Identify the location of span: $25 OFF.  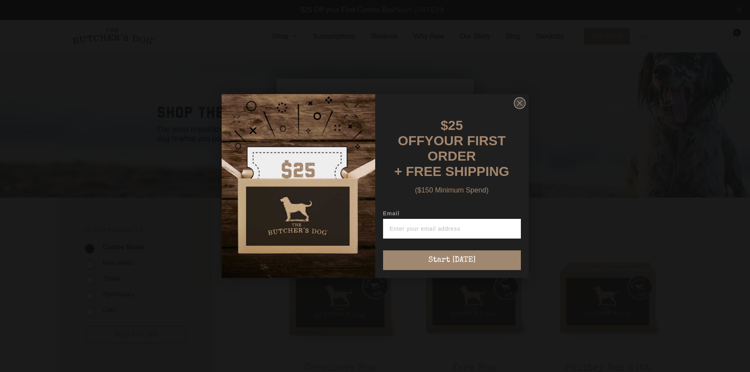
(430, 133).